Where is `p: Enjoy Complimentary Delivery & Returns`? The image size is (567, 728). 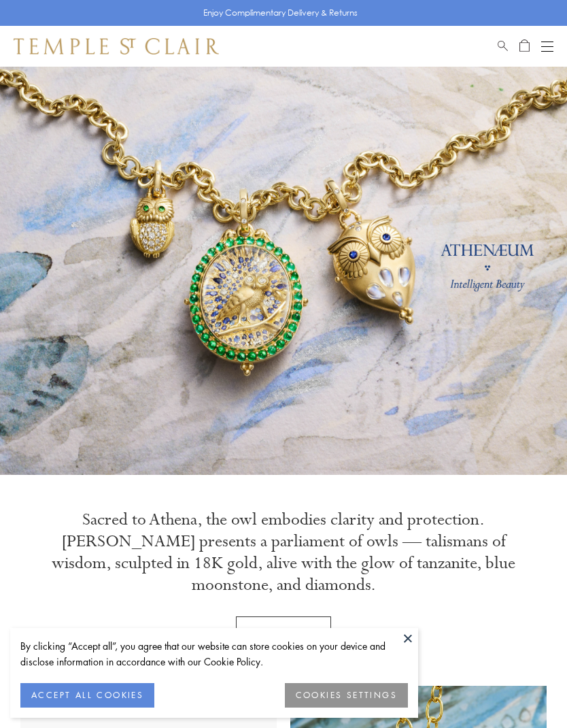
p: Enjoy Complimentary Delivery & Returns is located at coordinates (280, 13).